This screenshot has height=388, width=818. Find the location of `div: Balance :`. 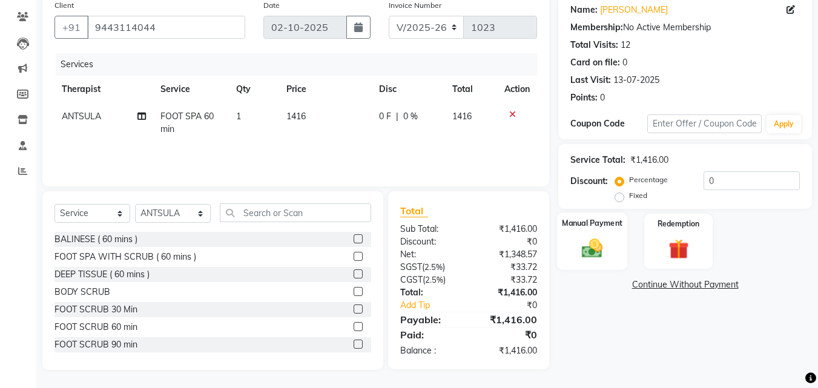

div: Balance : is located at coordinates (430, 351).